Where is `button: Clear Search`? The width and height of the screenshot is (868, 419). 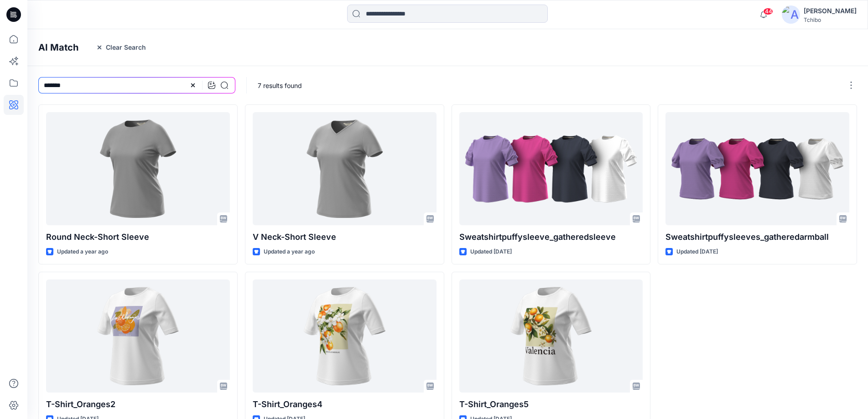 button: Clear Search is located at coordinates (121, 47).